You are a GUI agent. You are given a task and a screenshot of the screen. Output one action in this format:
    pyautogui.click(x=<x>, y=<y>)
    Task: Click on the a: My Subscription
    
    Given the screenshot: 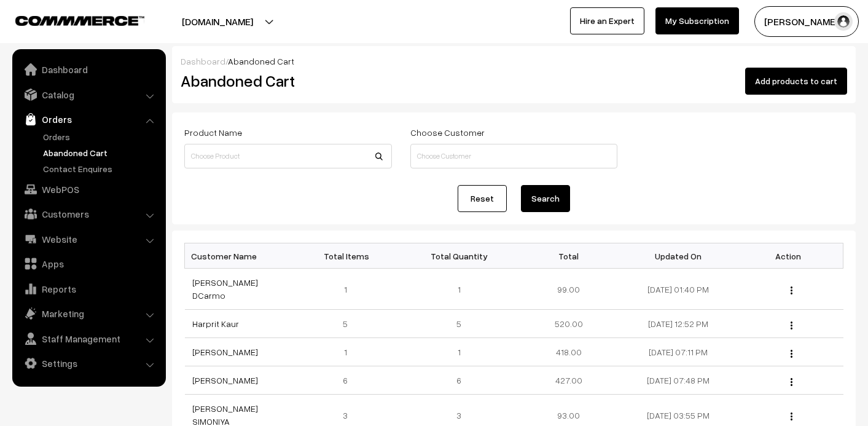 What is the action you would take?
    pyautogui.click(x=697, y=21)
    